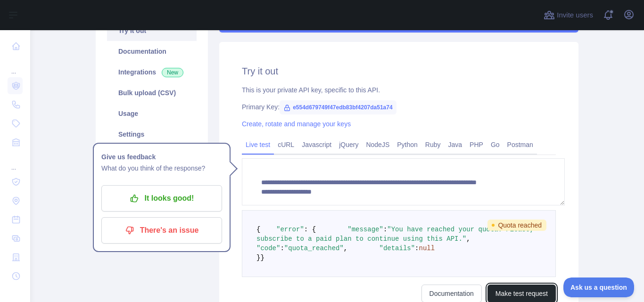  I want to click on span: "message", so click(366, 229).